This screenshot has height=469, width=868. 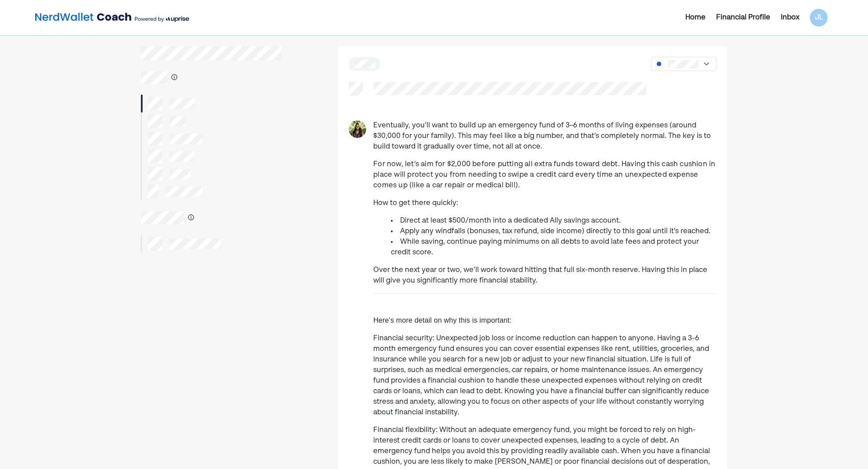 I want to click on span: Here's more detail on why this is important:, so click(x=443, y=320).